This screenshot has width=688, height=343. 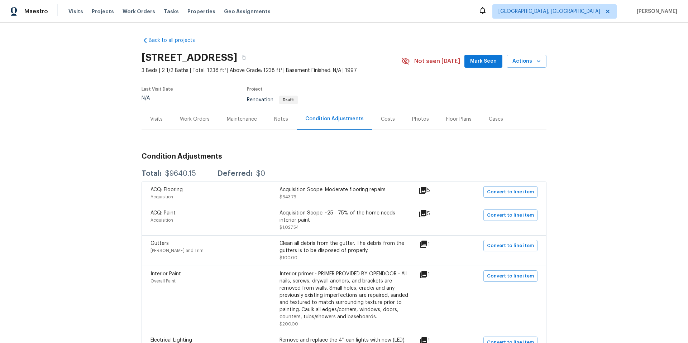 I want to click on div: Condition Adjustments, so click(x=335, y=119).